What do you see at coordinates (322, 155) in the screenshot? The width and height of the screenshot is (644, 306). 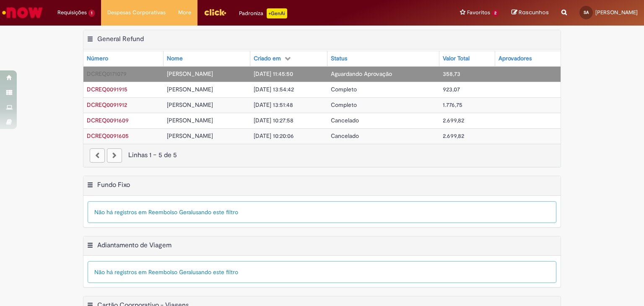 I see `nav: paginação` at bounding box center [322, 155].